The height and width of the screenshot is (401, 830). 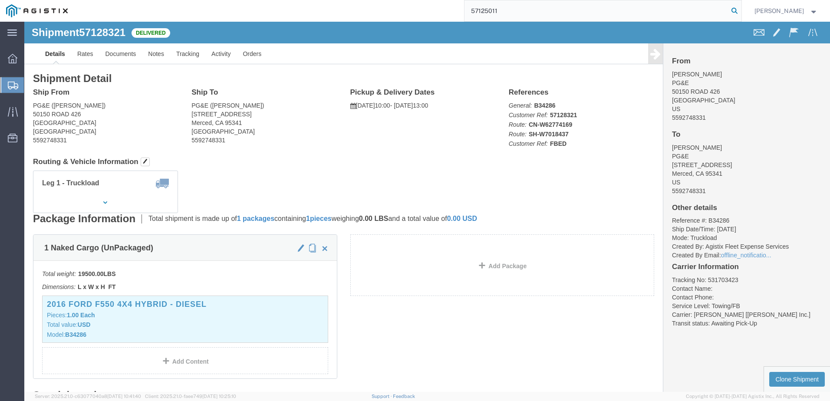 I want to click on a: Feedback, so click(x=404, y=397).